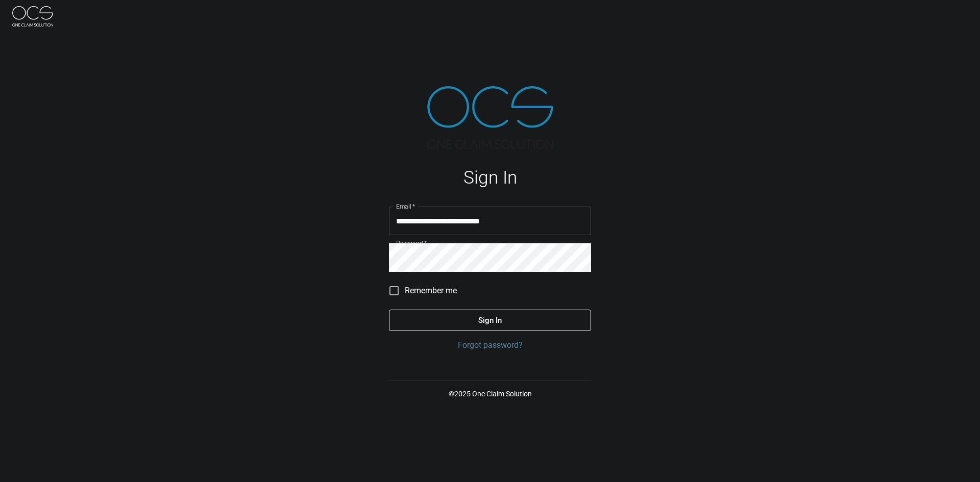 This screenshot has width=980, height=482. I want to click on img: ocs-logo-tra.png, so click(490, 117).